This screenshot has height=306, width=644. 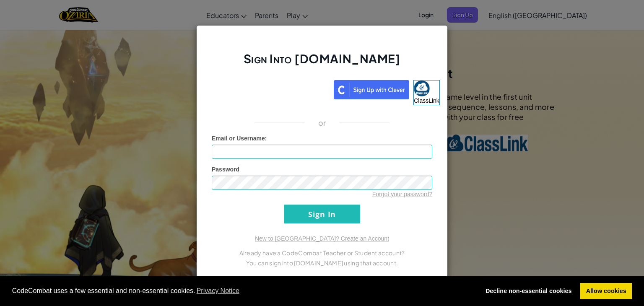 I want to click on a: learn more about cookies, so click(x=218, y=291).